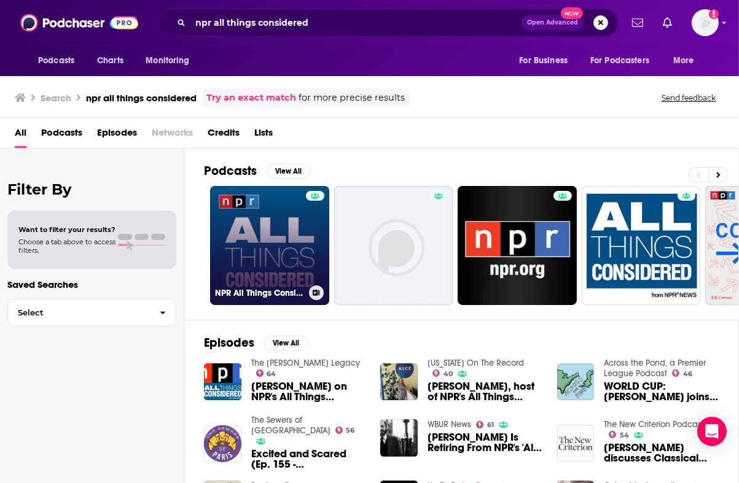  I want to click on h3: npr all things considered, so click(141, 98).